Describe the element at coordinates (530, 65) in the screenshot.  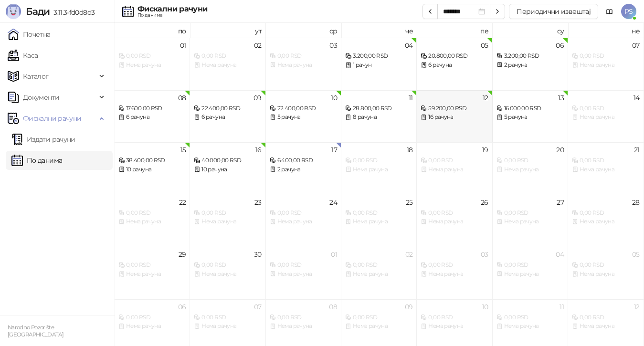
I see `div: 2 рачуна` at that location.